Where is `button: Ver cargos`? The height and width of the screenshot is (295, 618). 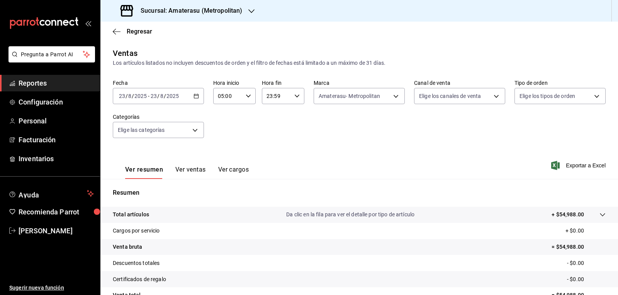 button: Ver cargos is located at coordinates (233, 173).